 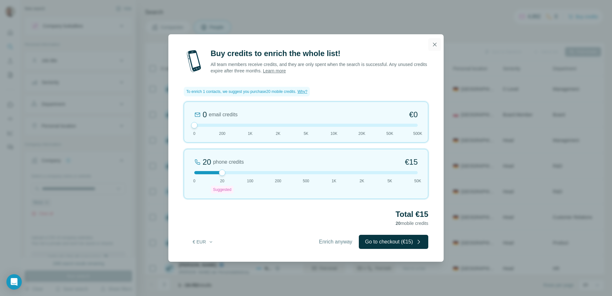 I want to click on span: Enrich anyway, so click(x=336, y=241).